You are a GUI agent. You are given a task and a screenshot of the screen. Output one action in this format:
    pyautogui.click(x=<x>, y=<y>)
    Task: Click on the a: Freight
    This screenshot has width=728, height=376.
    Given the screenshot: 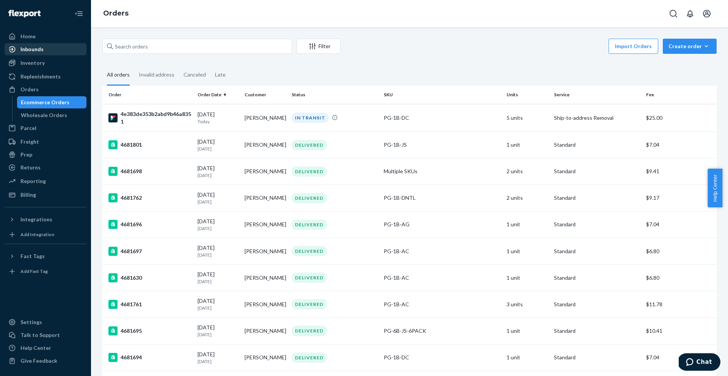 What is the action you would take?
    pyautogui.click(x=45, y=142)
    